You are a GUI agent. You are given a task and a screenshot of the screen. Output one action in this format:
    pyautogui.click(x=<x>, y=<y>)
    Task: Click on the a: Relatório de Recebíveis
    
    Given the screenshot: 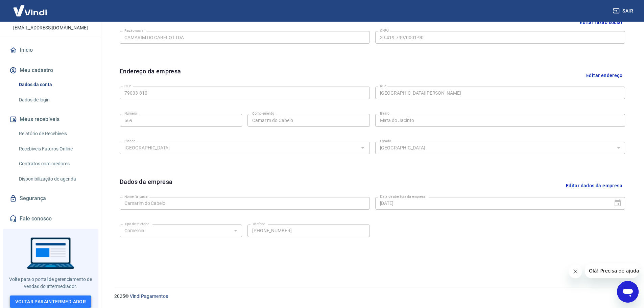 What is the action you would take?
    pyautogui.click(x=54, y=133)
    